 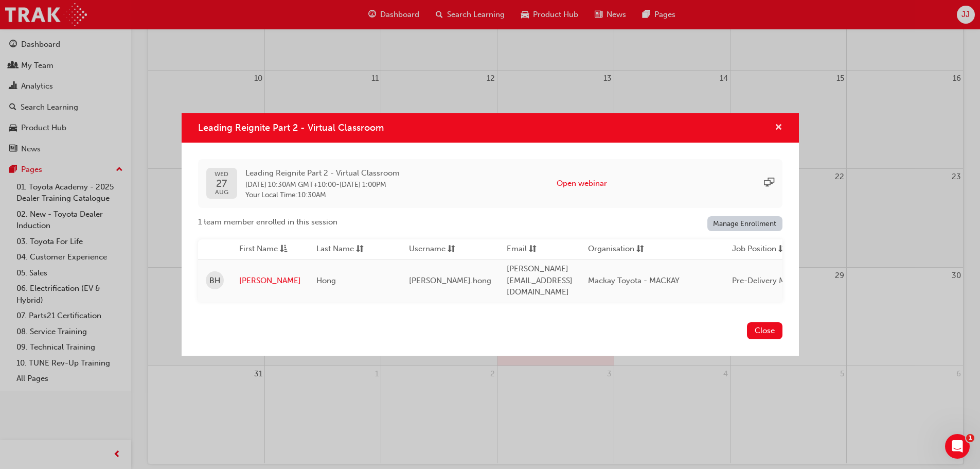 What do you see at coordinates (335, 249) in the screenshot?
I see `span: Last Name` at bounding box center [335, 249].